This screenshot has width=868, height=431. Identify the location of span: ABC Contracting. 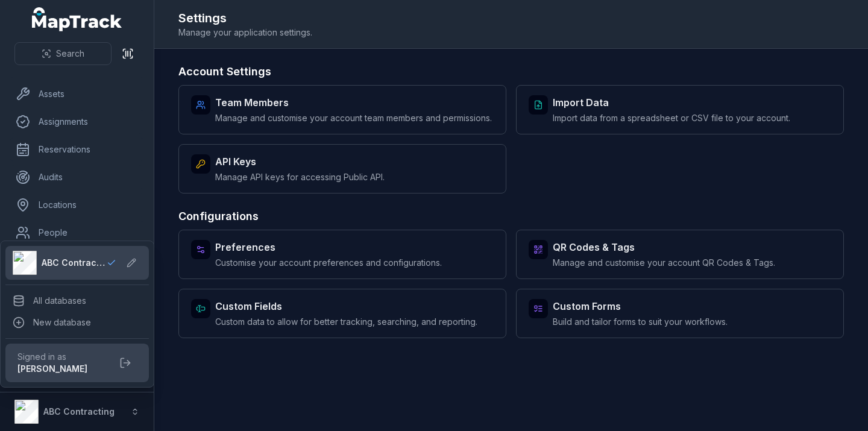
(74, 263).